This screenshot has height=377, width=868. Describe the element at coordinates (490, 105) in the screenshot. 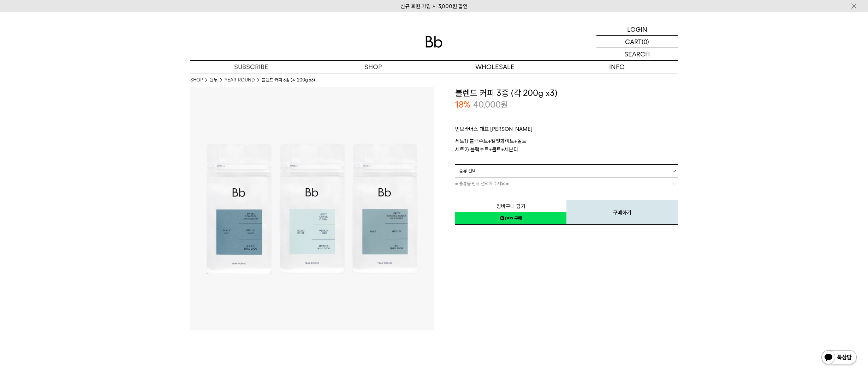

I see `p: 40,000` at that location.